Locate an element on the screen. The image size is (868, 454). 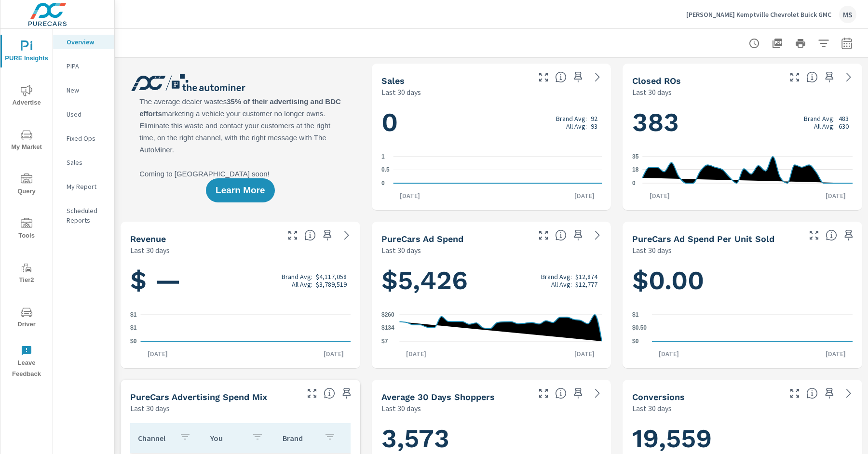
span: Query is located at coordinates (26, 185).